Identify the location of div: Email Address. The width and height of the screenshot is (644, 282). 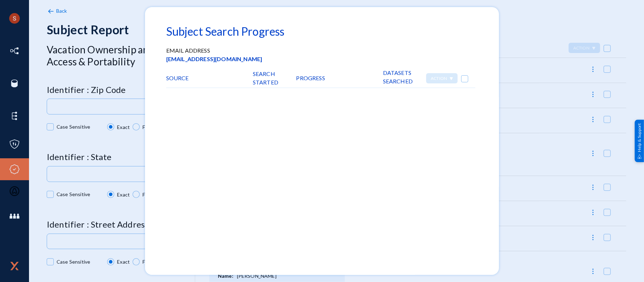
(214, 51).